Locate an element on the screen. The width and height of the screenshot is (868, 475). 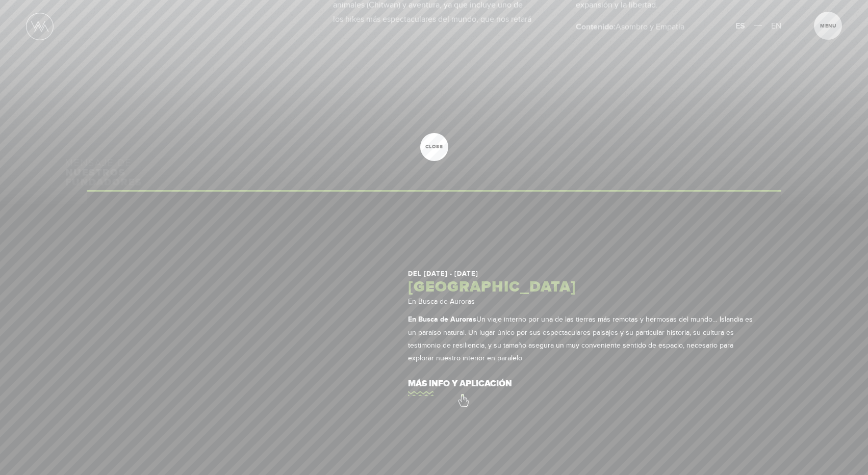
p: Un viaje interno por una de las tierras más remotas y hermosas del mundo… Islandia es un paraíso ... is located at coordinates (581, 338).